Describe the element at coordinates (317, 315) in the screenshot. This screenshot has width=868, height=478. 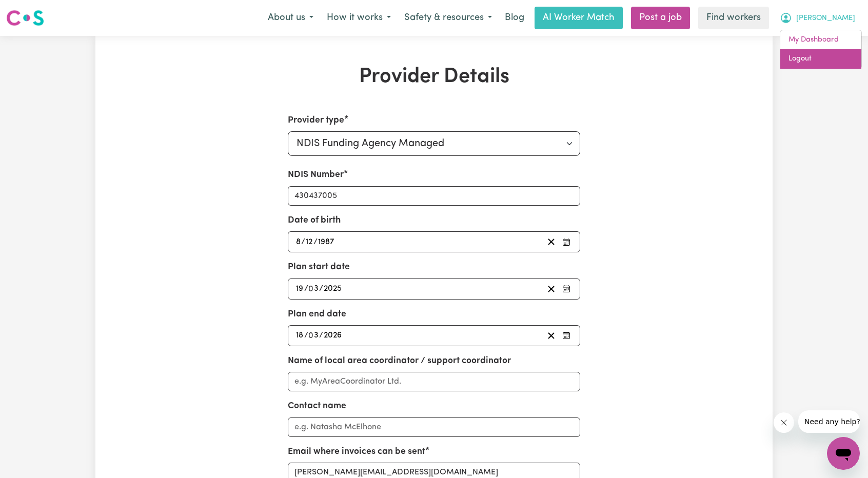
I see `label: Plan end date` at that location.